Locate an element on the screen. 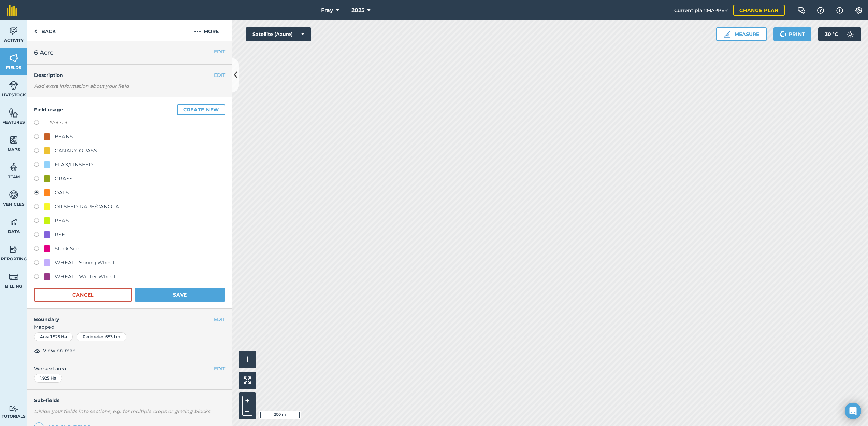 The width and height of the screenshot is (868, 426). span: 2025 is located at coordinates (357, 10).